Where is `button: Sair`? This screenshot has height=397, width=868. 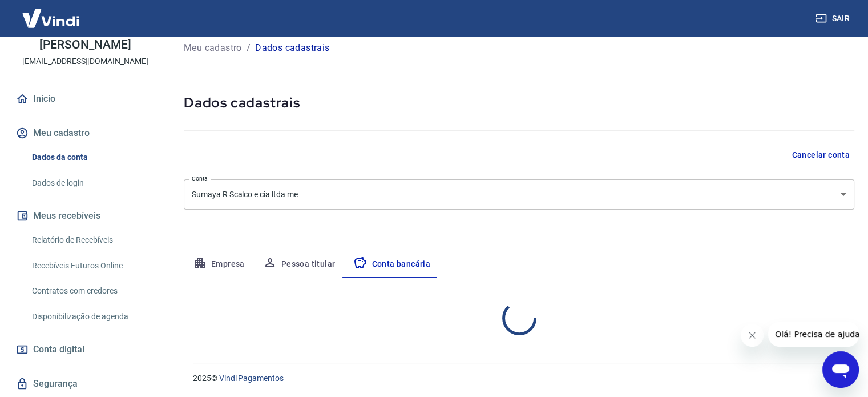
button: Sair is located at coordinates (834, 18).